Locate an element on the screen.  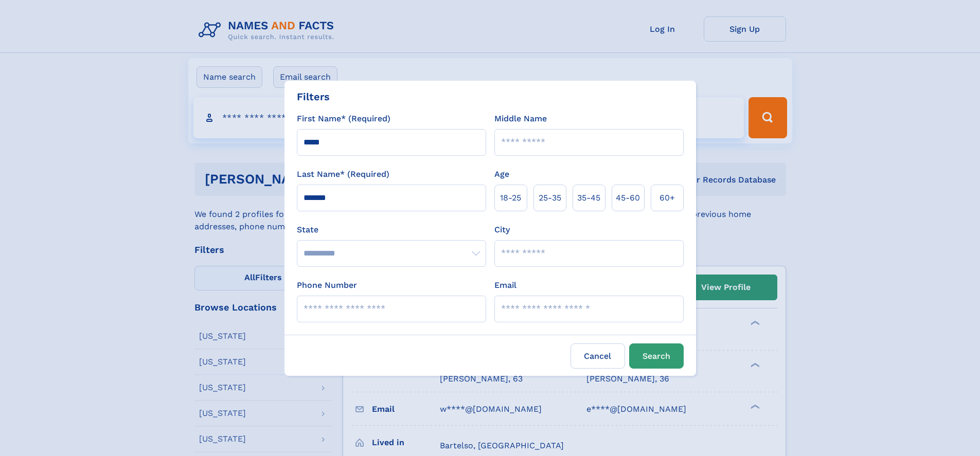
span: 45‑60 is located at coordinates (628, 199).